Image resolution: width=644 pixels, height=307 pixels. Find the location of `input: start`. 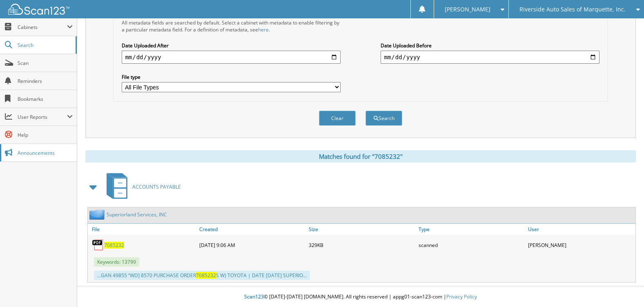

input: start is located at coordinates (231, 57).